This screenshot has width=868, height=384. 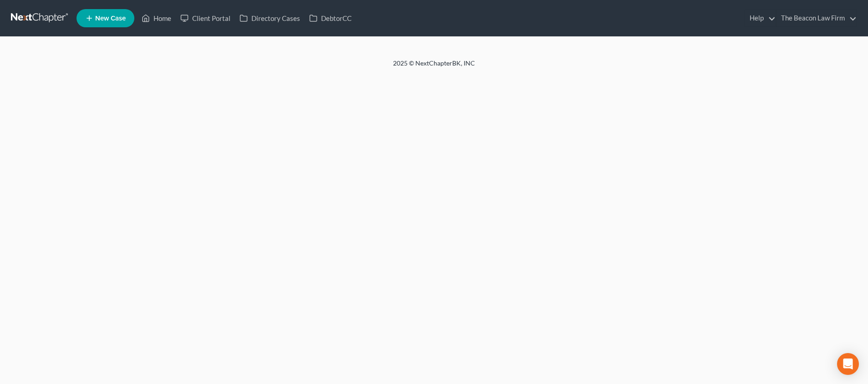 I want to click on a: DebtorCC, so click(x=330, y=18).